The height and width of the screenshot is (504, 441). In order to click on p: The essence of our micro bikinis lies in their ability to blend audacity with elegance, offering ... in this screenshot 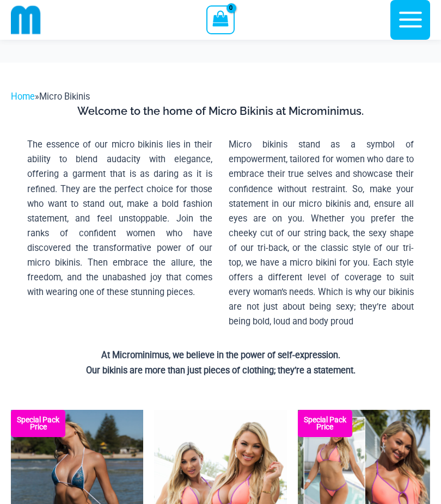, I will do `click(120, 218)`.